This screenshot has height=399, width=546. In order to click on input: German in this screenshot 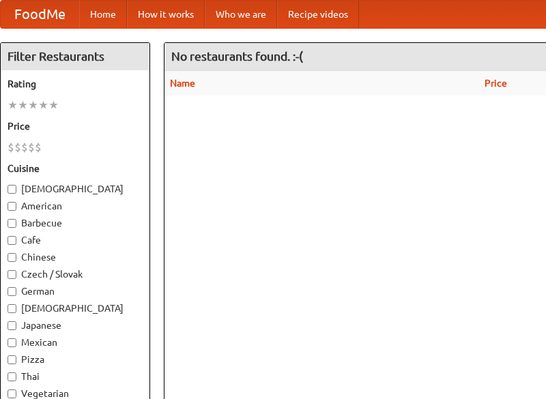, I will do `click(12, 291)`.